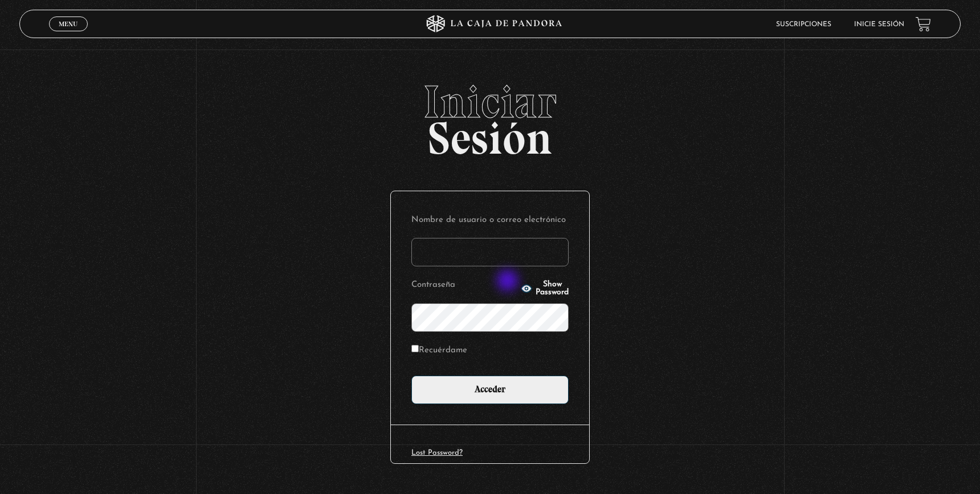 The width and height of the screenshot is (980, 494). I want to click on span: Show Password, so click(552, 289).